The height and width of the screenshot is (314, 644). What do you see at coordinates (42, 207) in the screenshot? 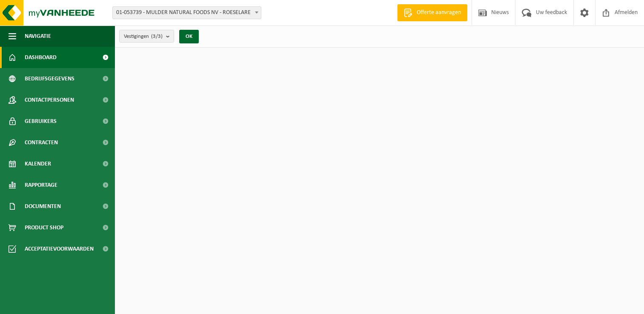
I see `span: Documenten` at bounding box center [42, 207].